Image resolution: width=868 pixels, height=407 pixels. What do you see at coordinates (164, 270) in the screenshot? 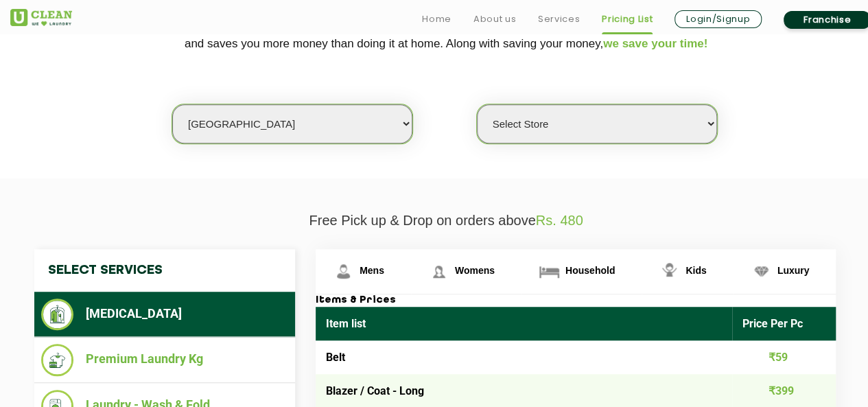
I see `h4: Select Services` at bounding box center [164, 270].